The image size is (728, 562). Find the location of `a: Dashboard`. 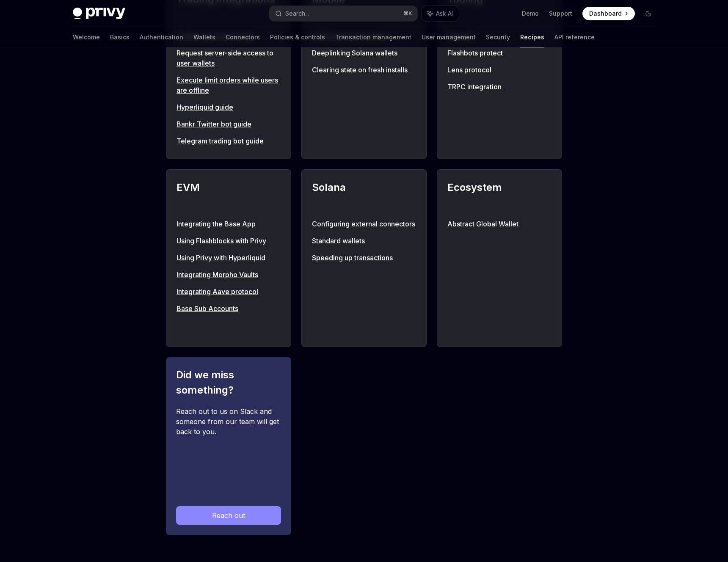

a: Dashboard is located at coordinates (609, 14).